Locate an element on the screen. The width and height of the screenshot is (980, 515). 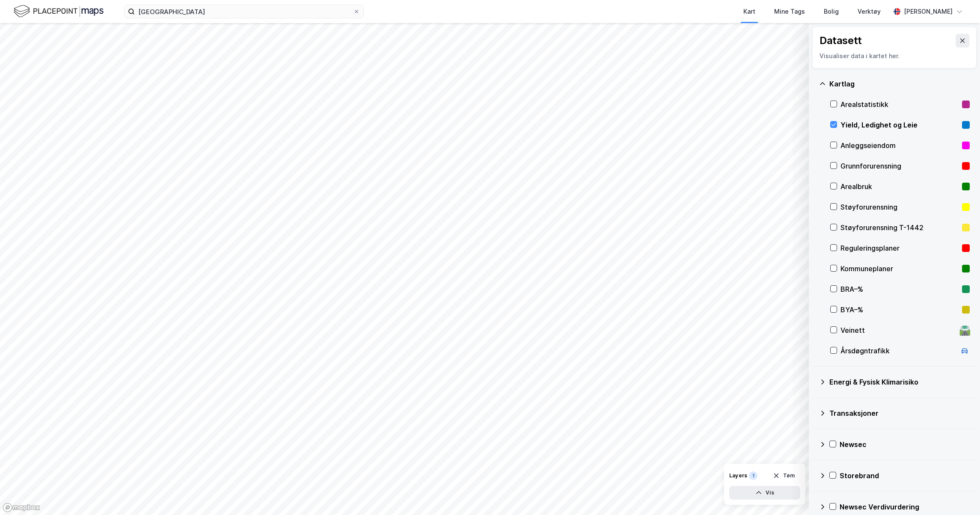
div: Kartlag is located at coordinates (899, 83).